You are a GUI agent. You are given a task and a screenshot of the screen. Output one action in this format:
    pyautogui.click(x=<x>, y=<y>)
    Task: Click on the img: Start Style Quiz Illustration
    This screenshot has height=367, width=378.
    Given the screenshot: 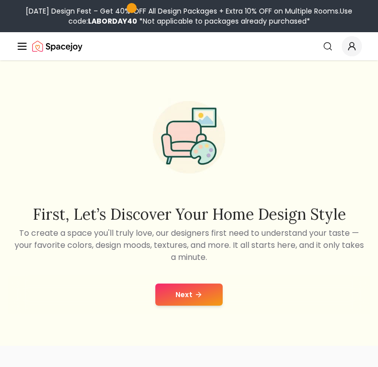 What is the action you would take?
    pyautogui.click(x=189, y=137)
    